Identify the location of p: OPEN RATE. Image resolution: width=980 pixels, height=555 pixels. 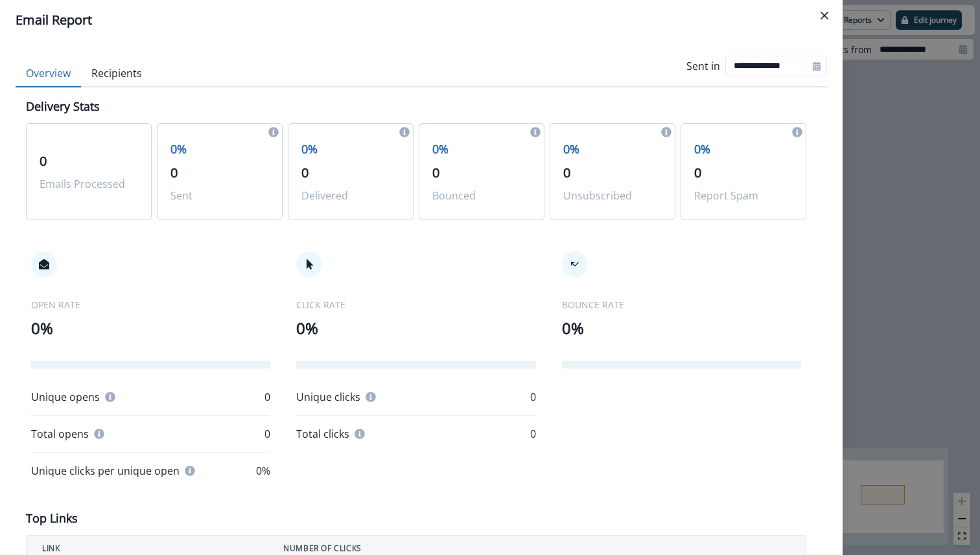
(150, 304).